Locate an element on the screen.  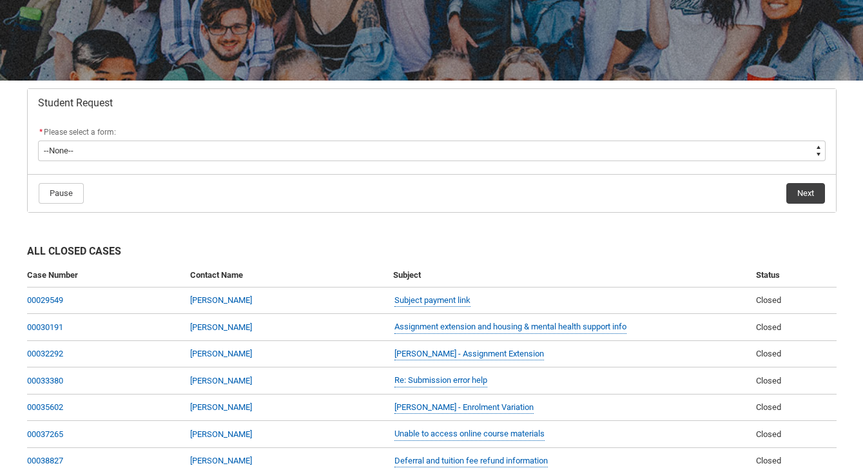
a: Unable to access online course materials is located at coordinates (469, 434).